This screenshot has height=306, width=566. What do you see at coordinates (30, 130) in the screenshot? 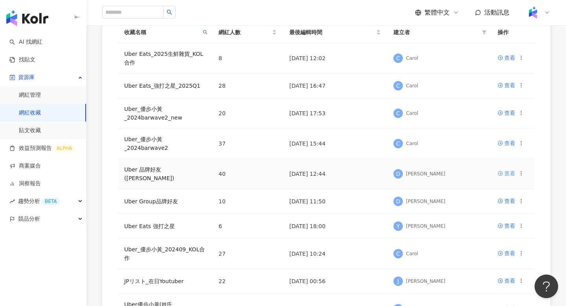
I see `a: 貼文收藏` at bounding box center [30, 130].